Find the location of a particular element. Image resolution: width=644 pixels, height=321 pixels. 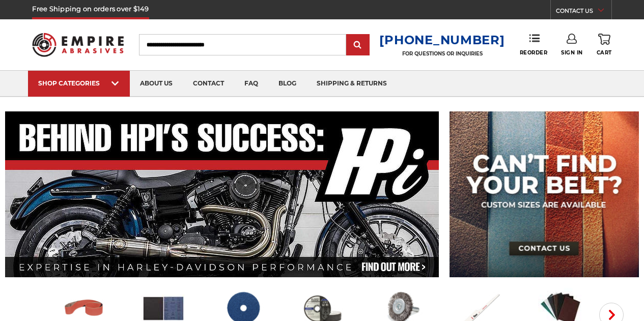

a: blog is located at coordinates (287, 83).